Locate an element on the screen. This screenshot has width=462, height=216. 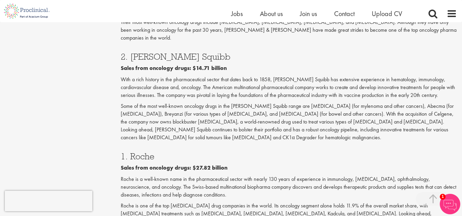
img: Chatbot is located at coordinates (450, 204).